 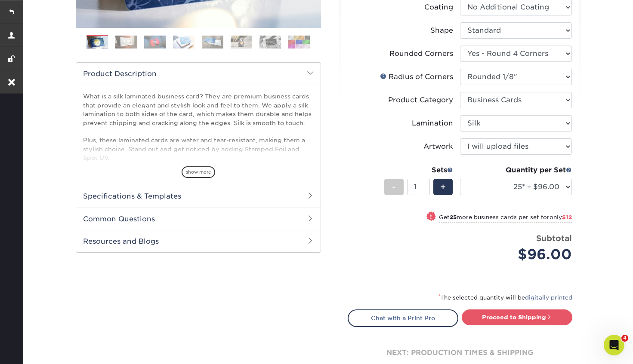 I want to click on p: What is a silk laminated business card? They are premium business cards that provide an elegant a..., so click(x=198, y=162).